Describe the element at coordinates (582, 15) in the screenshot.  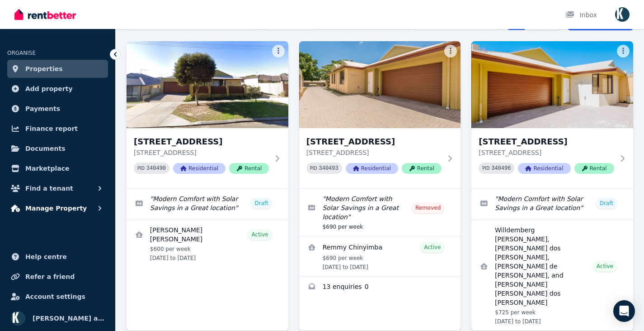
I see `div: Inbox` at that location.